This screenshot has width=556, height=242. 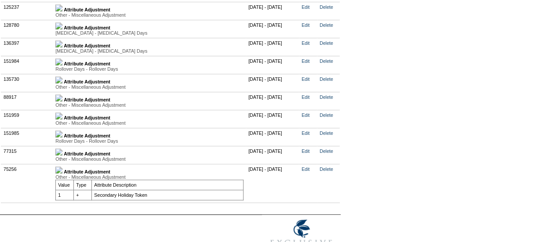 What do you see at coordinates (27, 155) in the screenshot?
I see `td: 77315` at bounding box center [27, 155].